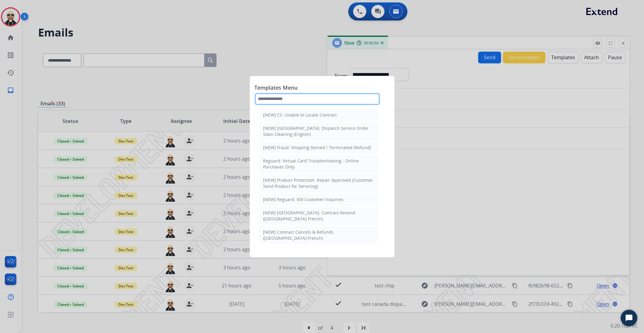 This screenshot has height=333, width=644. I want to click on span: Templates Menu, so click(322, 88).